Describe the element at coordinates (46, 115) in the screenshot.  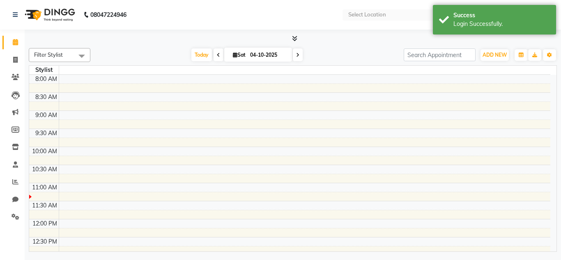
I see `div: 9:00 AM` at that location.